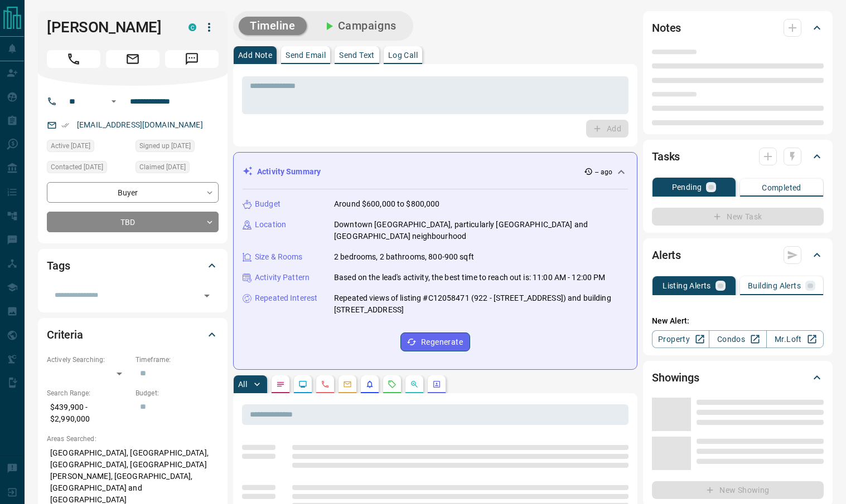  Describe the element at coordinates (359, 25) in the screenshot. I see `button: Campaigns` at that location.